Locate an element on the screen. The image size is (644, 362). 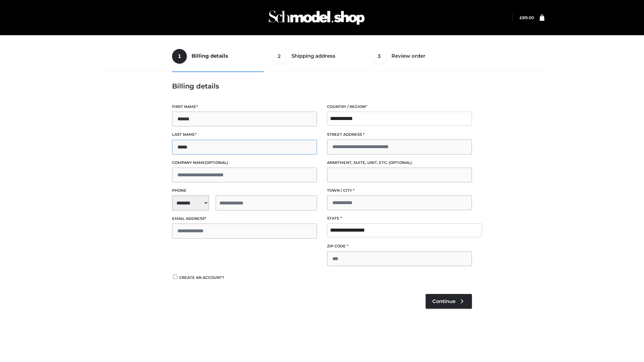
label: Email address is located at coordinates (245, 219).